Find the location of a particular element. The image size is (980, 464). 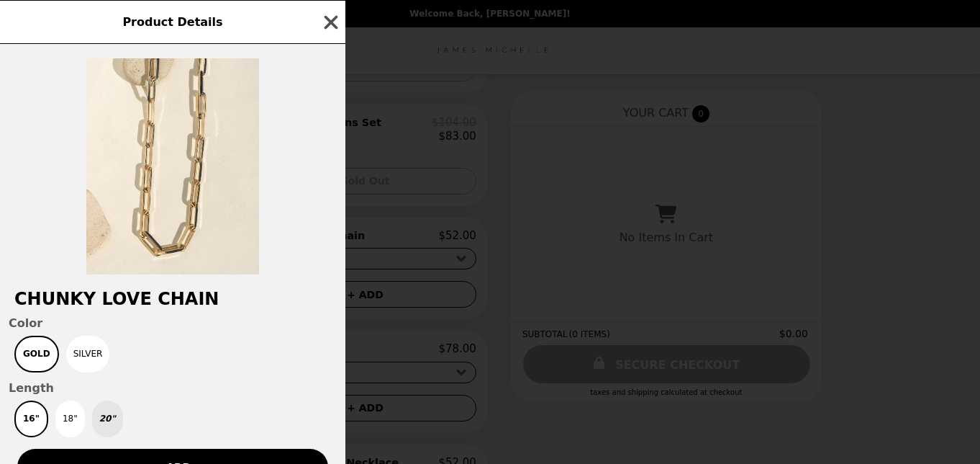

button: 18" is located at coordinates (70, 419).